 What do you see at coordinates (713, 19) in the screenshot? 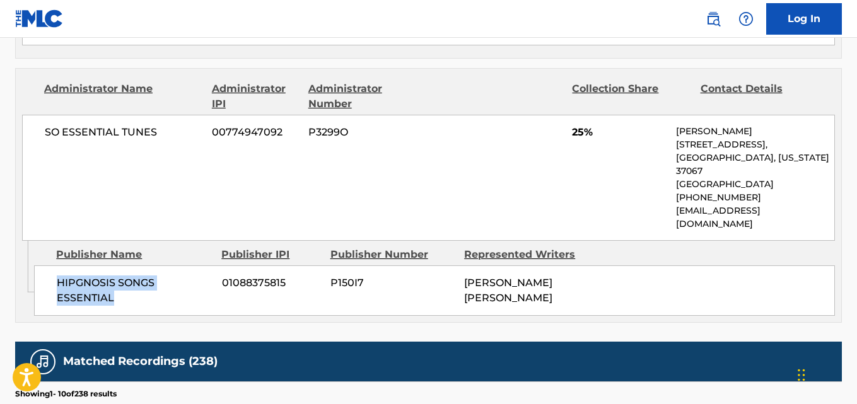
I see `a: Public Search` at bounding box center [713, 19].